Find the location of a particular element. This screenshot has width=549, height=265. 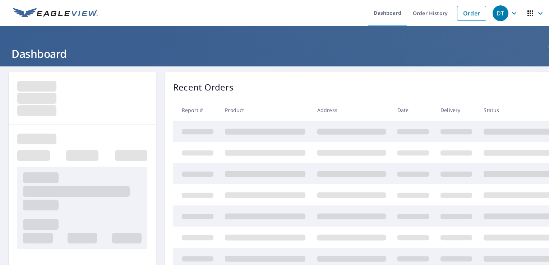

th: Product is located at coordinates (265, 110).